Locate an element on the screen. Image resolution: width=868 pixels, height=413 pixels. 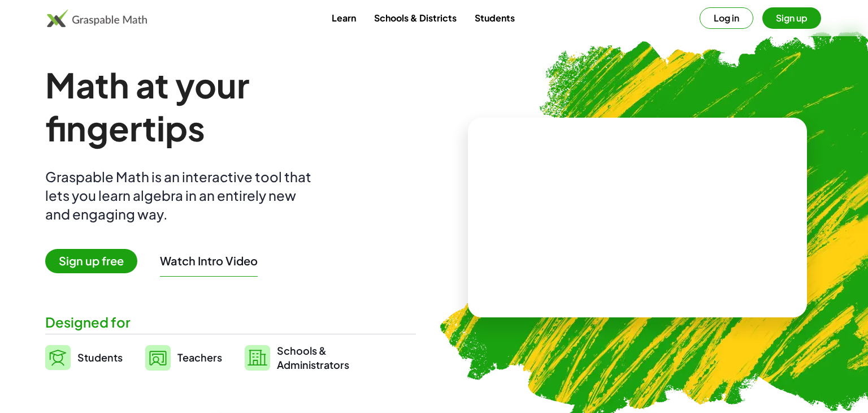
h1: Math at your fingertips is located at coordinates (225, 106).